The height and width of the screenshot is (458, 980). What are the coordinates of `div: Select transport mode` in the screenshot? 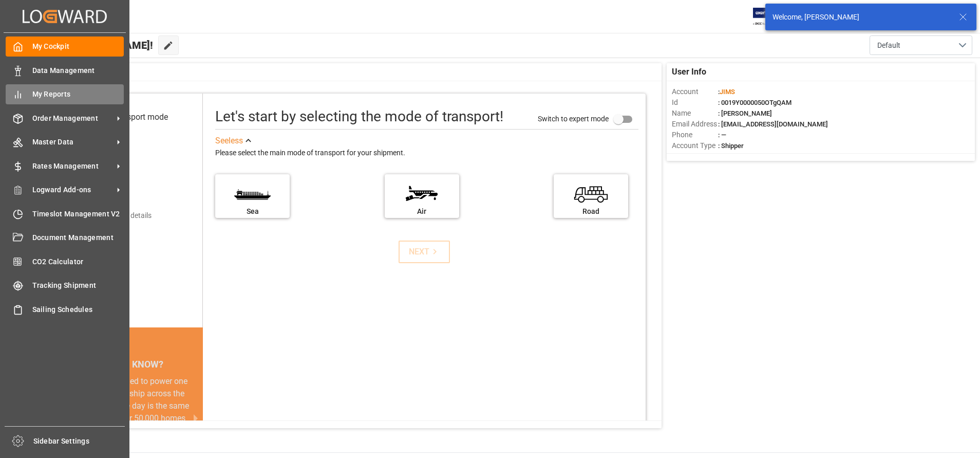 It's located at (128, 117).